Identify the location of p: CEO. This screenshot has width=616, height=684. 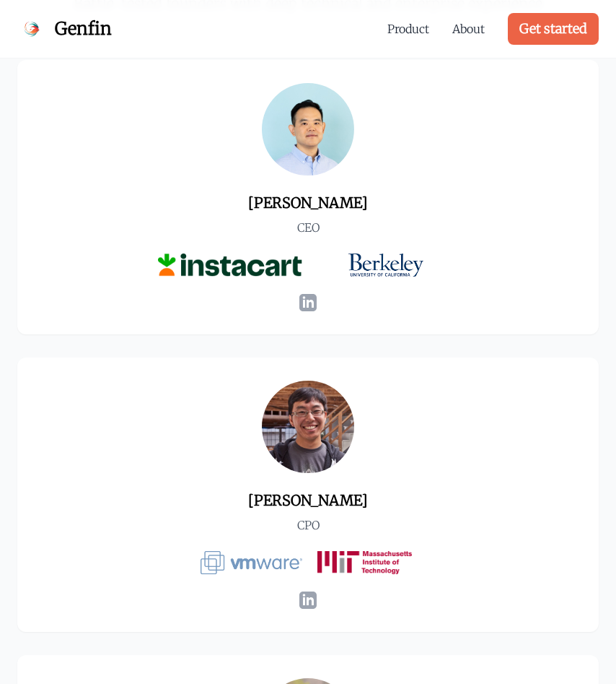
(308, 227).